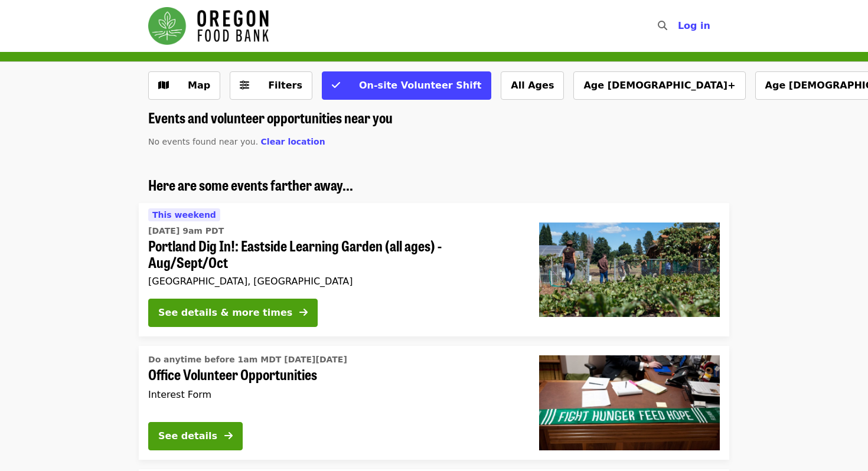 The height and width of the screenshot is (471, 868). I want to click on span: On-site Volunteer Shift, so click(420, 85).